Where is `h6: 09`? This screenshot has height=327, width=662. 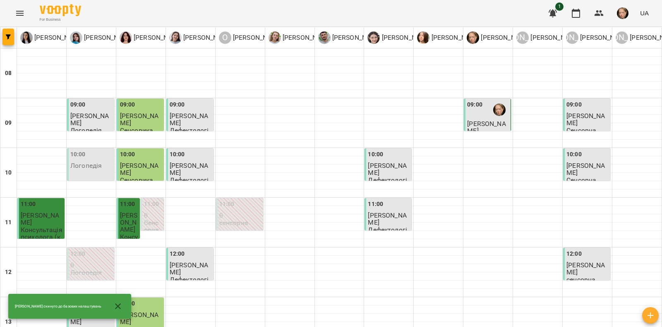 h6: 09 is located at coordinates (8, 123).